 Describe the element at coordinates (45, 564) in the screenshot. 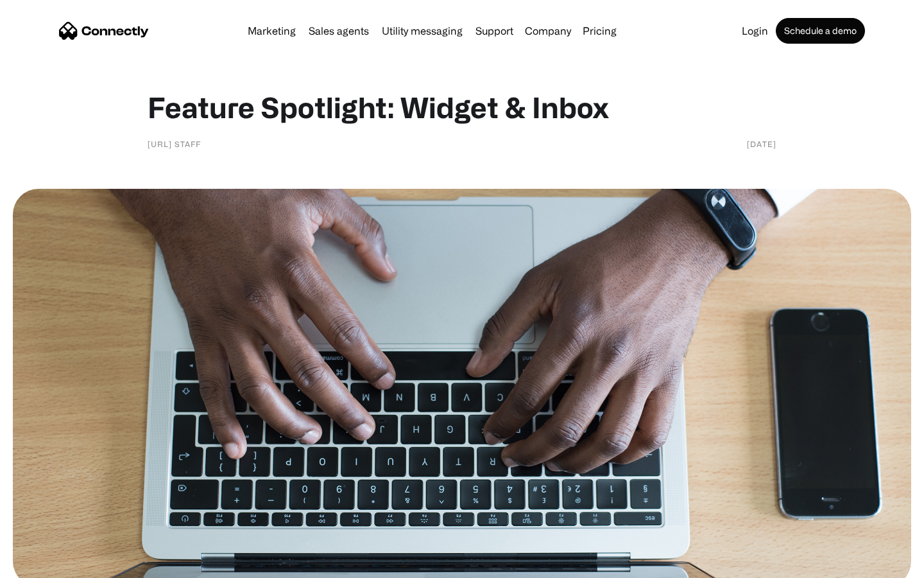

I see `aside: Language selected: English` at that location.